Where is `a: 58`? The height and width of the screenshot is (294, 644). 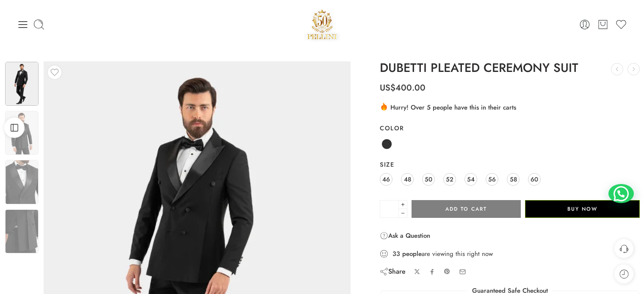 a: 58 is located at coordinates (513, 179).